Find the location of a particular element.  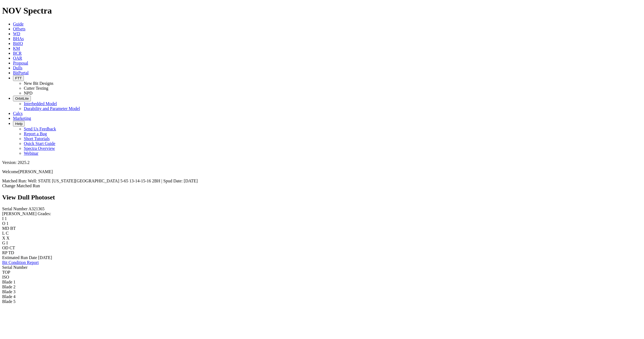

span: Dulls is located at coordinates (18, 68).